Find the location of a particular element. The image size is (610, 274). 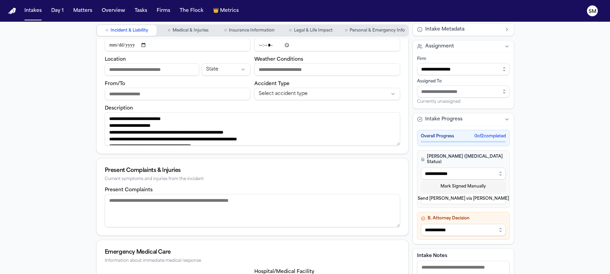

button: Create Matter is located at coordinates (188, 93).